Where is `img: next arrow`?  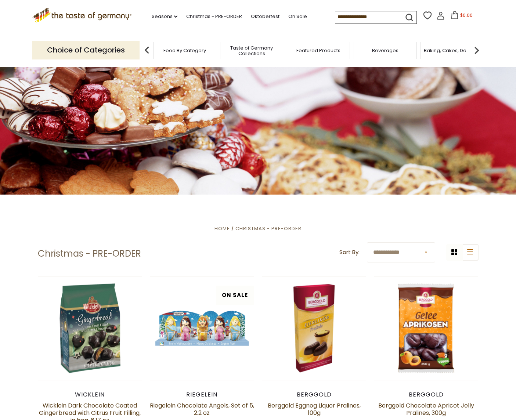 img: next arrow is located at coordinates (477, 50).